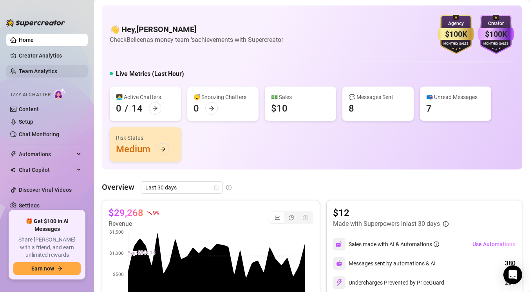 This screenshot has width=530, height=292. I want to click on a: Setup, so click(26, 122).